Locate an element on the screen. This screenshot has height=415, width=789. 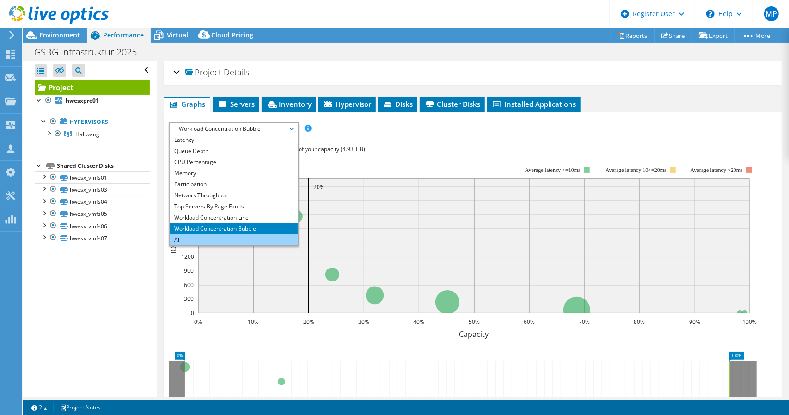
span: Environment is located at coordinates (60, 35).